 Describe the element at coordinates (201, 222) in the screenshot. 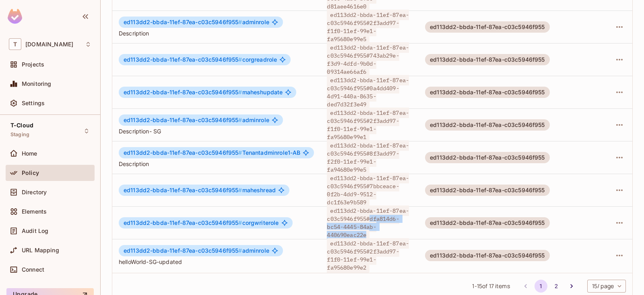

I see `span: corgwriterole` at that location.